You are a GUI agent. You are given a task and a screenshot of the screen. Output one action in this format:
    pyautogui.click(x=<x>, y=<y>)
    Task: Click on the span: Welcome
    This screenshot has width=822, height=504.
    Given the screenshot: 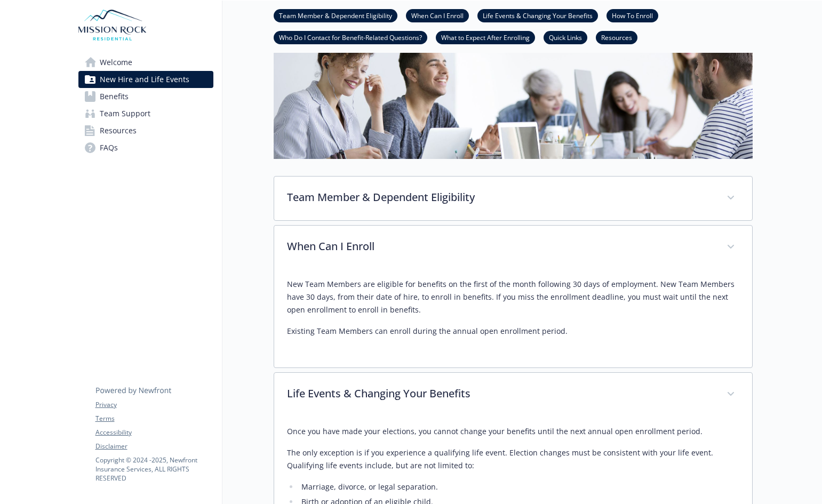 What is the action you would take?
    pyautogui.click(x=116, y=62)
    